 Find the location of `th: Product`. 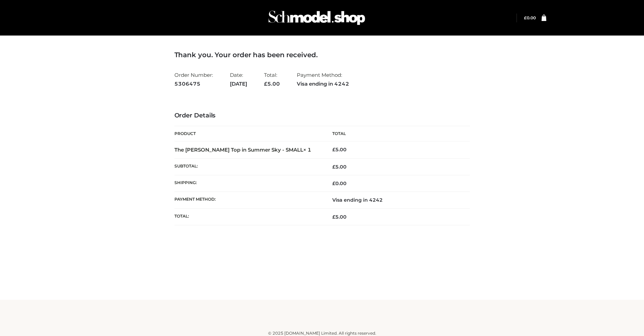

th: Product is located at coordinates (248, 134).